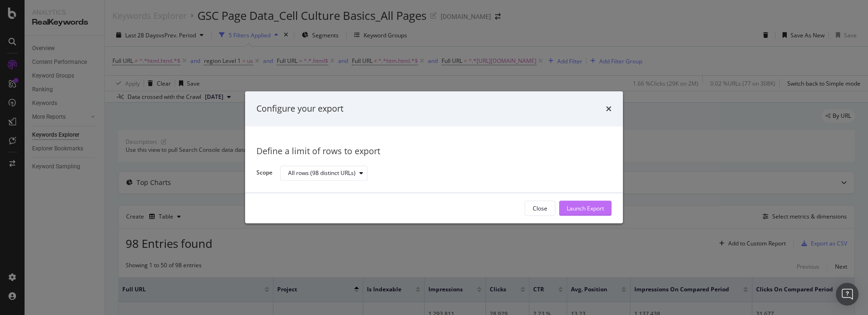 The height and width of the screenshot is (315, 868). I want to click on div: times, so click(609, 109).